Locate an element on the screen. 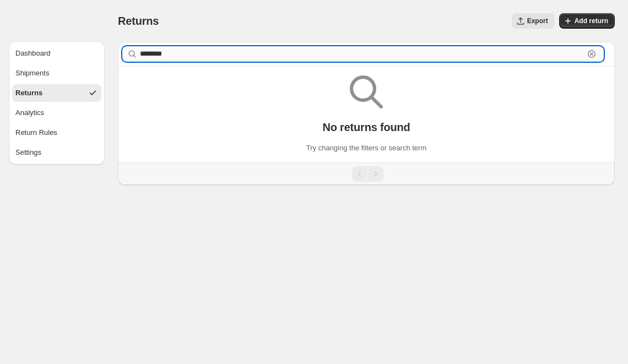  div: Dashboard is located at coordinates (33, 53).